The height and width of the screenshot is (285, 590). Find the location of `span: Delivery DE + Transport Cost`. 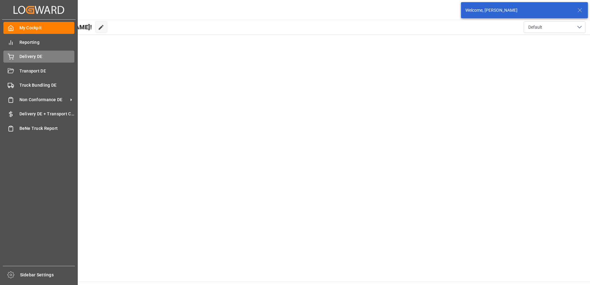

span: Delivery DE + Transport Cost is located at coordinates (47, 114).